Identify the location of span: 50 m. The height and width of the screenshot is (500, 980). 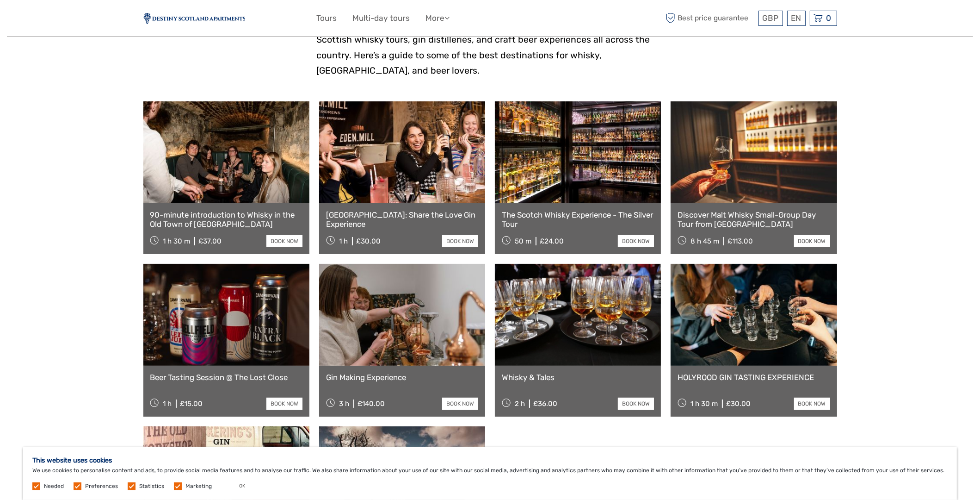
(523, 241).